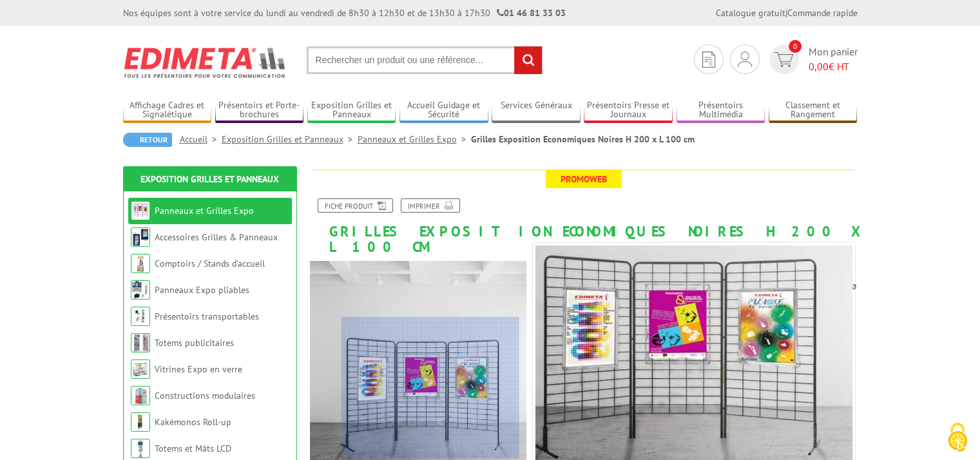 The height and width of the screenshot is (460, 980). Describe the element at coordinates (148, 139) in the screenshot. I see `a: Retour` at that location.